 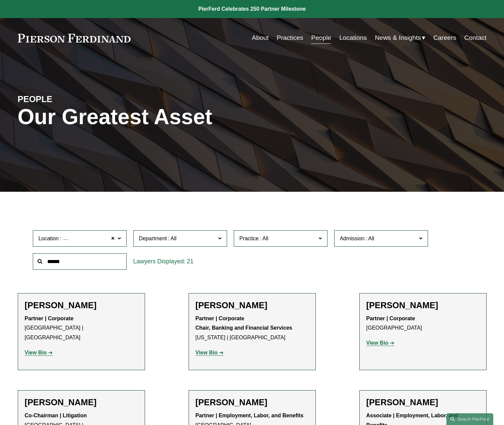 I want to click on span: Admission, so click(x=352, y=238).